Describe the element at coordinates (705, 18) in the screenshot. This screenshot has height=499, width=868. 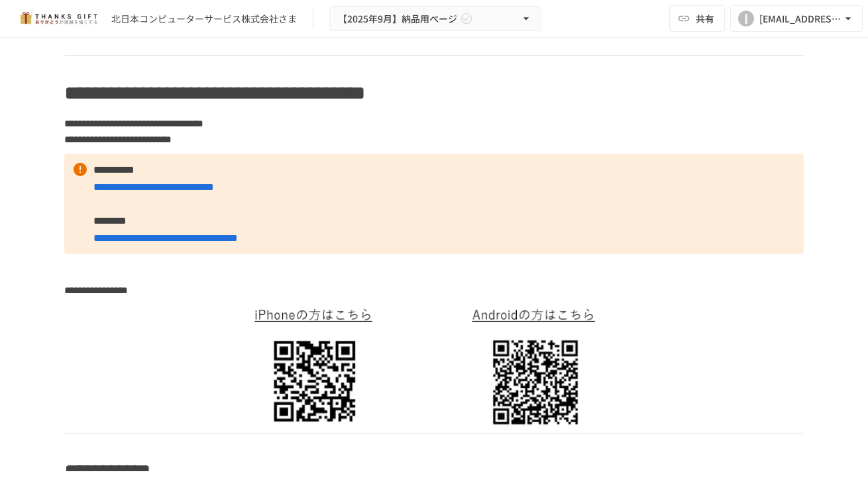
I see `span: 共有` at that location.